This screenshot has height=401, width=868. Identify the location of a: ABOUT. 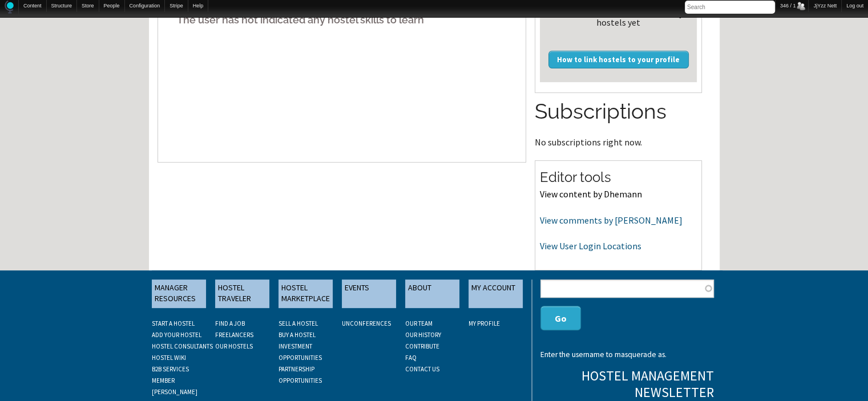
(432, 294).